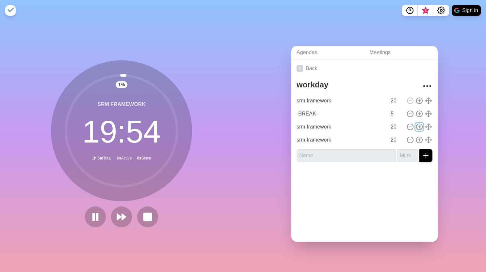 Image resolution: width=486 pixels, height=272 pixels. I want to click on button: Help, so click(410, 10).